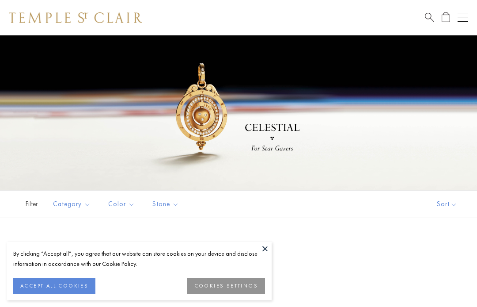 The height and width of the screenshot is (307, 477). What do you see at coordinates (429, 17) in the screenshot?
I see `a: Search` at bounding box center [429, 17].